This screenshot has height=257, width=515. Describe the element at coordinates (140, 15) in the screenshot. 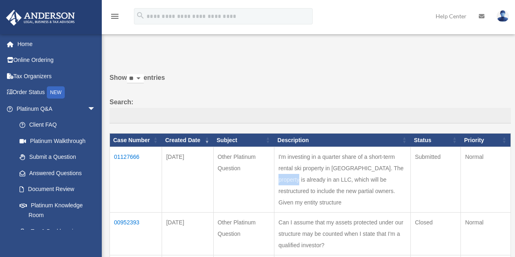

I see `i: search` at that location.